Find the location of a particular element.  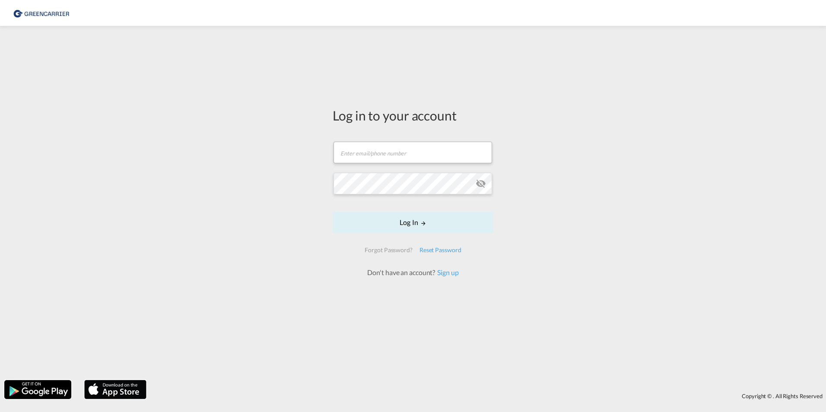

md-icon: icon-eye-off is located at coordinates (481, 184).